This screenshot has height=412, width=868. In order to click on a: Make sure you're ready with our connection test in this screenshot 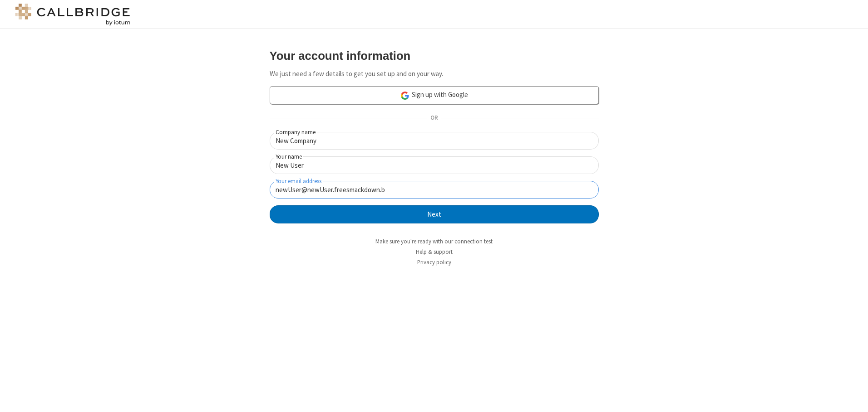, I will do `click(434, 241)`.